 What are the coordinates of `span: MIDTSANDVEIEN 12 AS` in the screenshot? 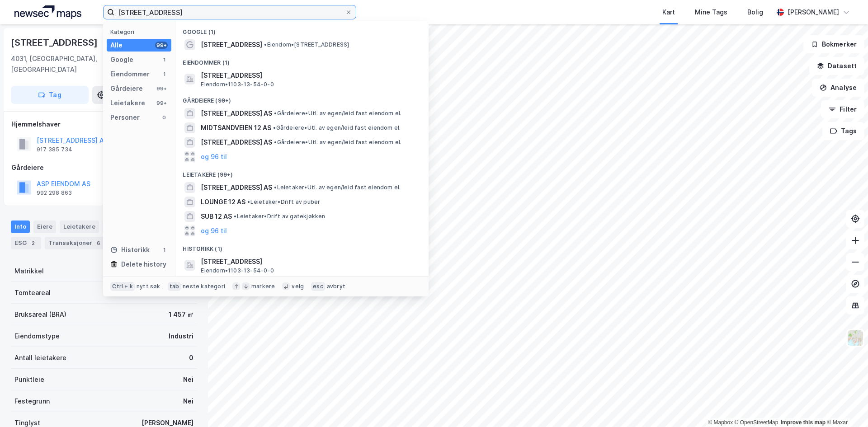 It's located at (236, 128).